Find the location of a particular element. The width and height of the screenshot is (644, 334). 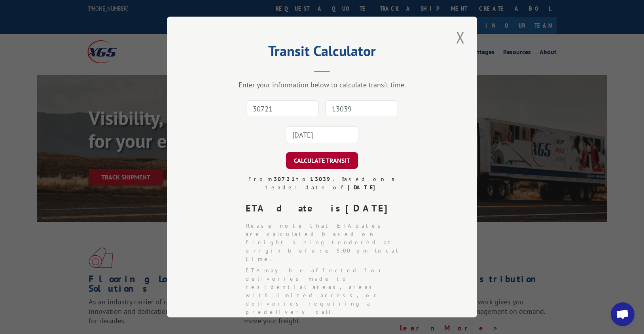

input: Dest. Zip is located at coordinates (362, 109).